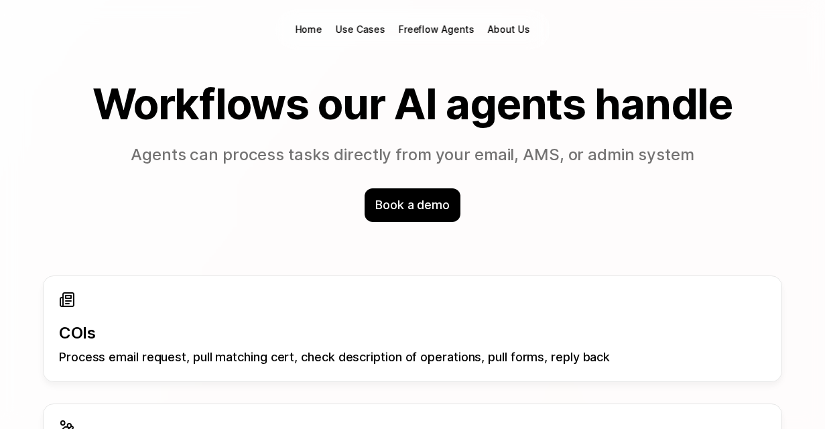 This screenshot has width=825, height=429. I want to click on p: Process email request, pull matching cert, check description of operations, pull forms, reply back, so click(412, 357).